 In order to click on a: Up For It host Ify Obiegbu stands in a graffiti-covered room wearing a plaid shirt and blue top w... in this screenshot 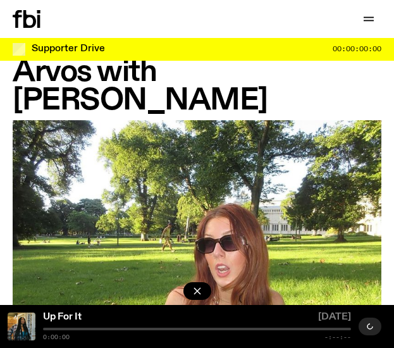, I will do `click(21, 326)`.